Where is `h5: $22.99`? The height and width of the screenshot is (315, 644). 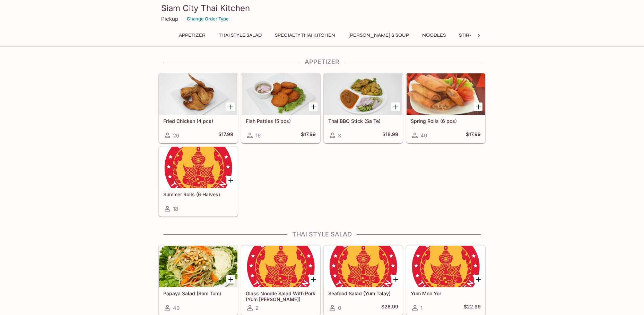
h5: $22.99 is located at coordinates (472, 308).